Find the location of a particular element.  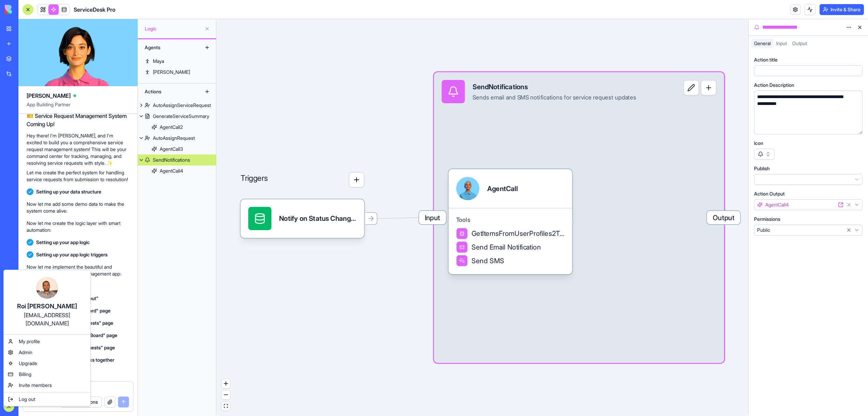

img: ACg8ocIKvyvt9Z4jIZRo7cwwnrPfFI9zjgZJfIojyeX76aFOwzzYkmEA=s96-c is located at coordinates (47, 288).